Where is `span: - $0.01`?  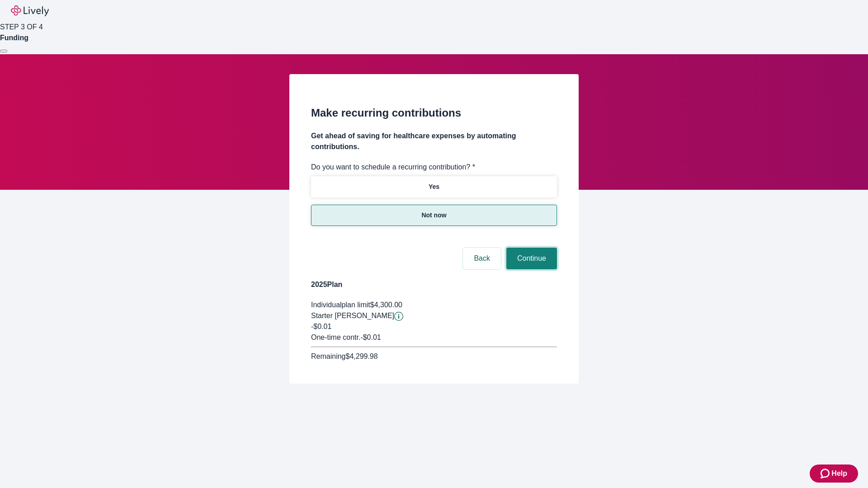
span: - $0.01 is located at coordinates (370, 337).